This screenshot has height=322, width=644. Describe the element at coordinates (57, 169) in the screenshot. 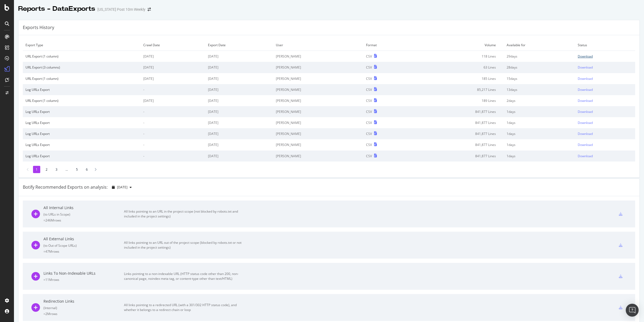

I see `li: 3` at that location.